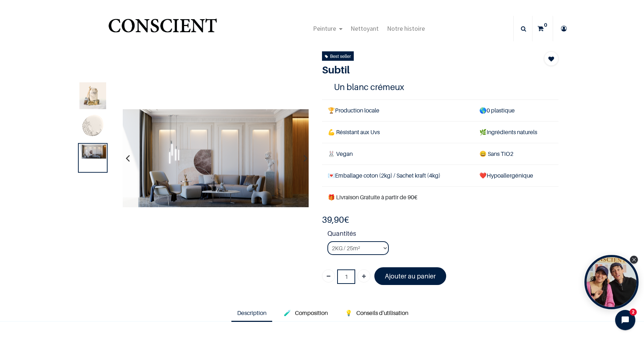  What do you see at coordinates (410, 276) in the screenshot?
I see `a: Ajouter au panier` at bounding box center [410, 276].